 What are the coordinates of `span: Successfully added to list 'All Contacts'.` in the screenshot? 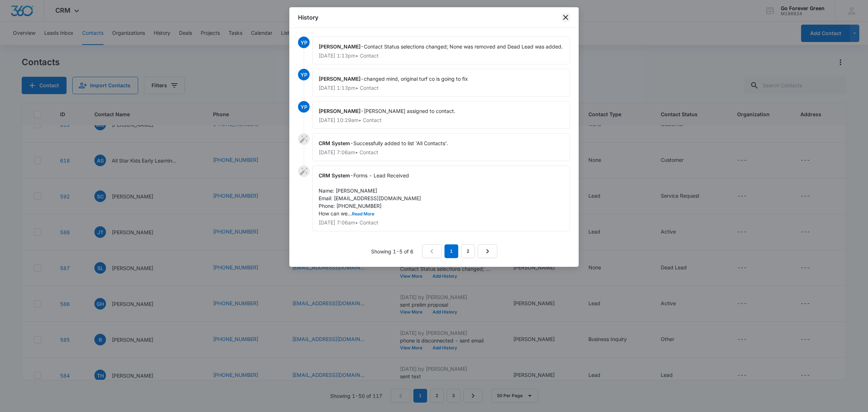 It's located at (400, 143).